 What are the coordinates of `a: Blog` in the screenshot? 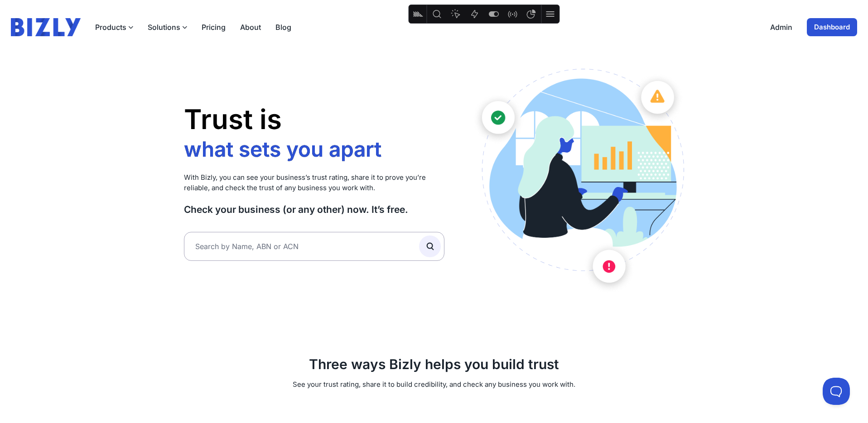 It's located at (283, 27).